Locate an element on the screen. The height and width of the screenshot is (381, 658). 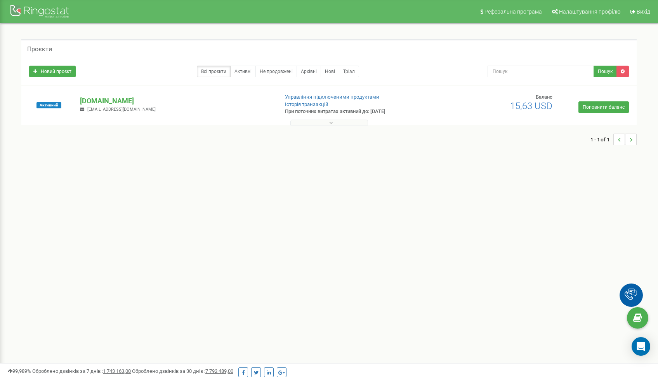
span: Вихід is located at coordinates (643, 12).